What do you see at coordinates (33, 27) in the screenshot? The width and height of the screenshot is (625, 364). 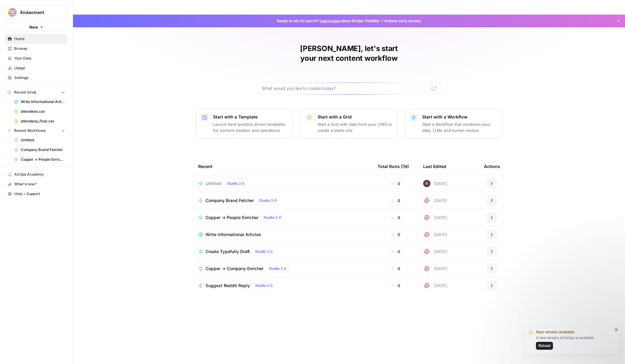 I see `span: New` at bounding box center [33, 27].